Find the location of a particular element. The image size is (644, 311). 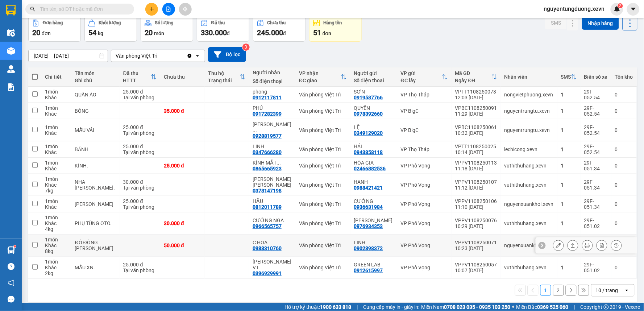

div: nguyentrungtu.xevn is located at coordinates (529, 130).